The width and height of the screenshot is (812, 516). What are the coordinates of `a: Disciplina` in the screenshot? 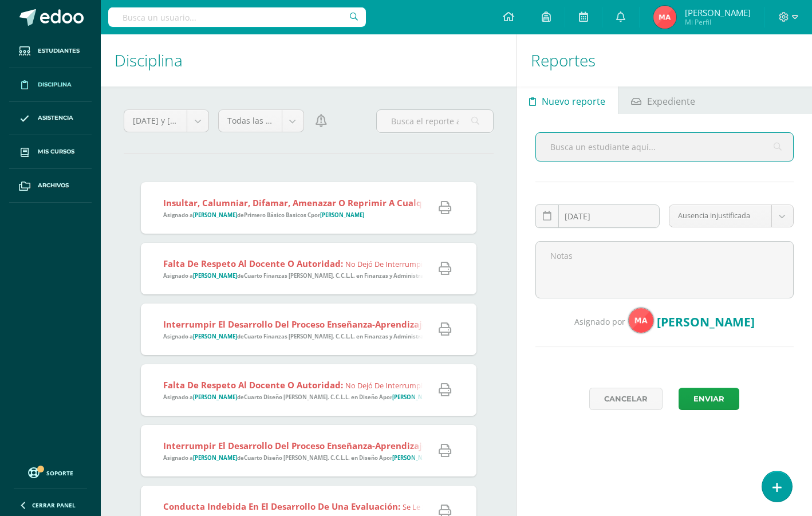 It's located at (50, 85).